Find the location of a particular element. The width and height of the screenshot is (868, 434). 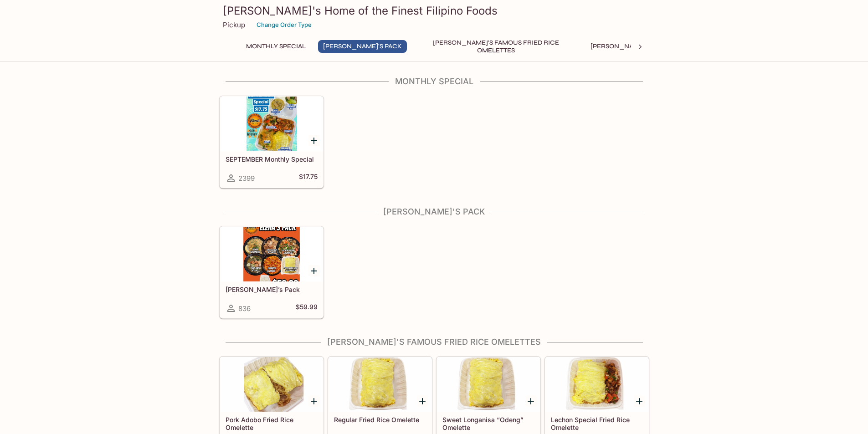

button: Add Elena’s Pack is located at coordinates (314, 271).